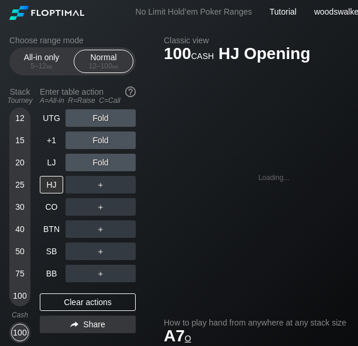 The image size is (358, 346). I want to click on div: All-in only, so click(41, 61).